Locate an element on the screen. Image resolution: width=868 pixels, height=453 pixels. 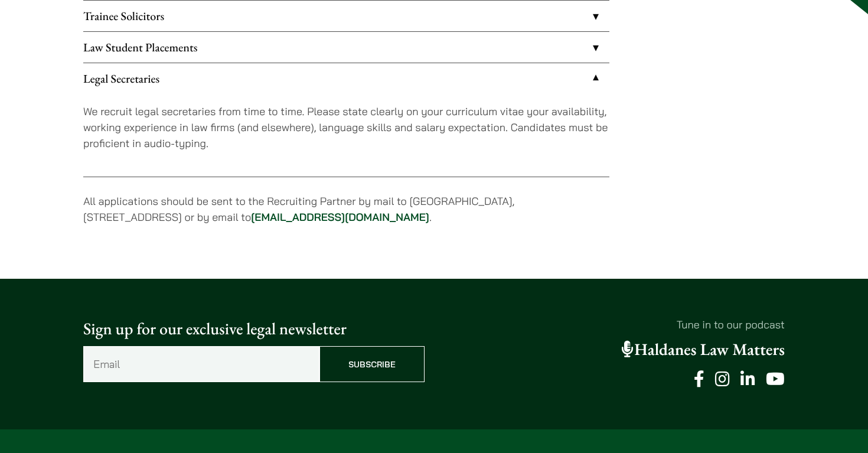
a: Law Student Placements is located at coordinates (346, 47).